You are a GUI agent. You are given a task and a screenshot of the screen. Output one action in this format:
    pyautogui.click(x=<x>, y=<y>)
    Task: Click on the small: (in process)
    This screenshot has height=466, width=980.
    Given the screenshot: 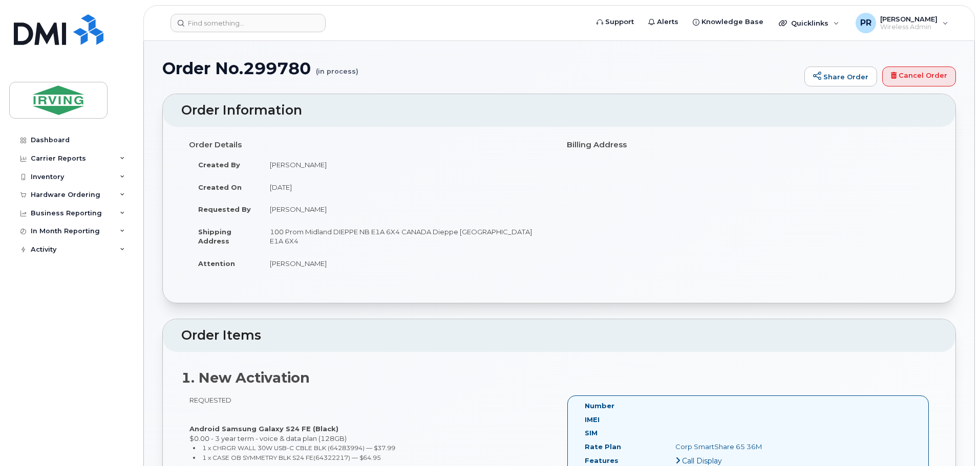 What is the action you would take?
    pyautogui.click(x=337, y=67)
    